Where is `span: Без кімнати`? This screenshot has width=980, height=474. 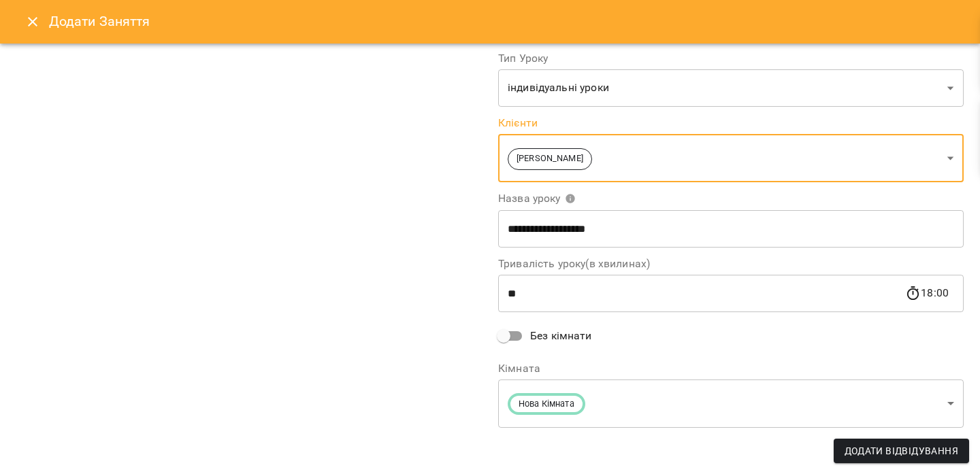 span: Без кімнати is located at coordinates (561, 336).